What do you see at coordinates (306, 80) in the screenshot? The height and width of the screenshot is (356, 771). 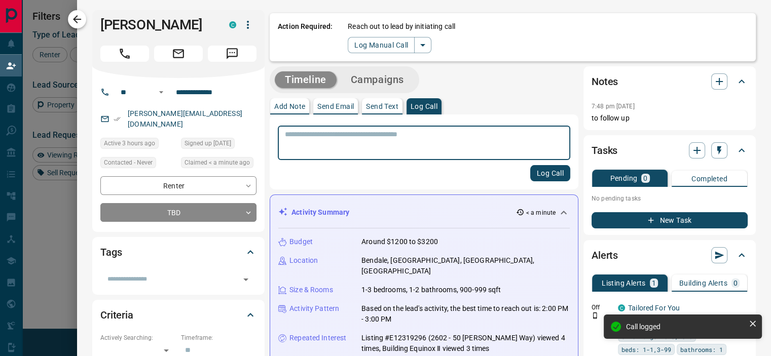 I see `button: Timeline` at bounding box center [306, 80].